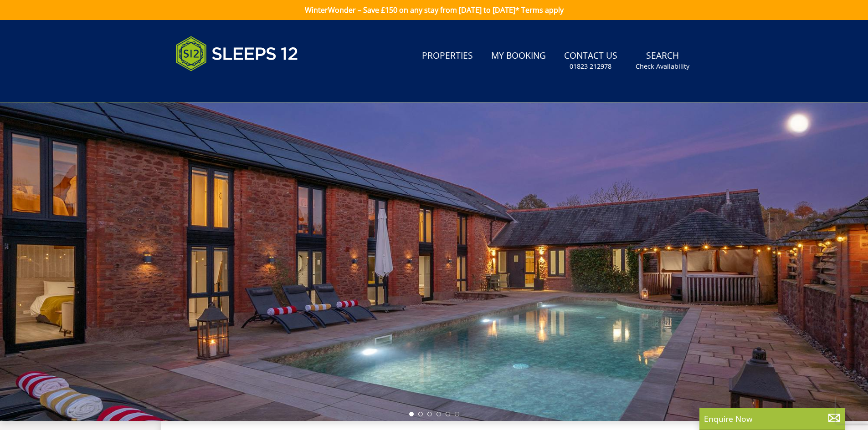  I want to click on img: Sleeps 12, so click(237, 54).